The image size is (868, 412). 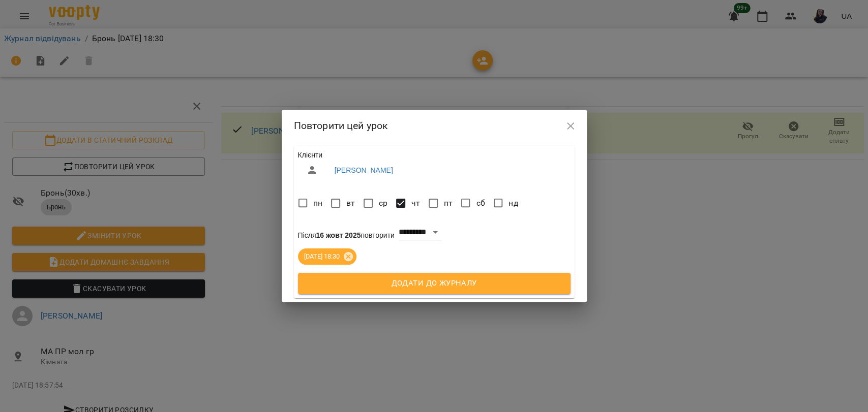 What do you see at coordinates (346, 235) in the screenshot?
I see `span: Після повторити` at bounding box center [346, 235].